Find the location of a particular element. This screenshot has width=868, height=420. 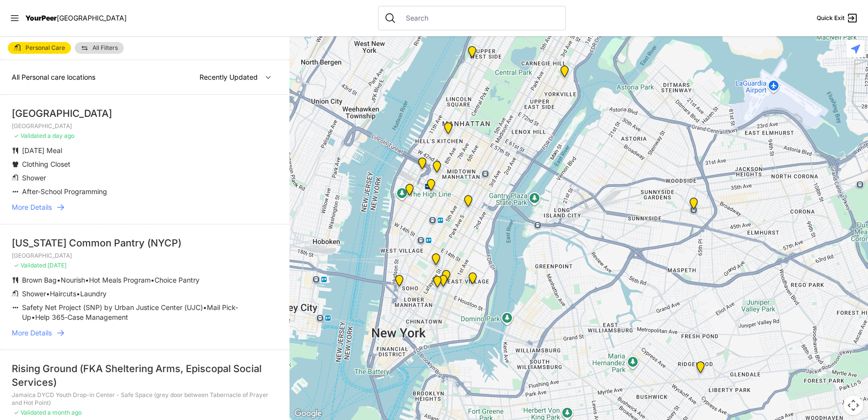

span: a month ago is located at coordinates (64, 412).